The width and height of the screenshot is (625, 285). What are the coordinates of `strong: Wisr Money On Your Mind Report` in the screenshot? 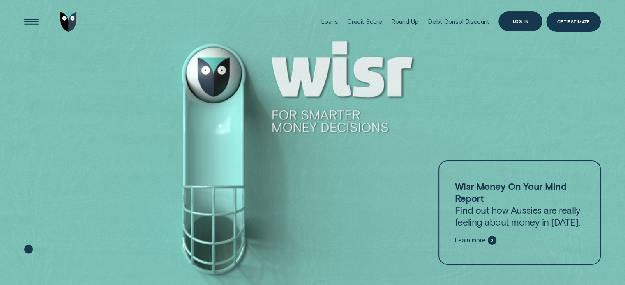 It's located at (510, 192).